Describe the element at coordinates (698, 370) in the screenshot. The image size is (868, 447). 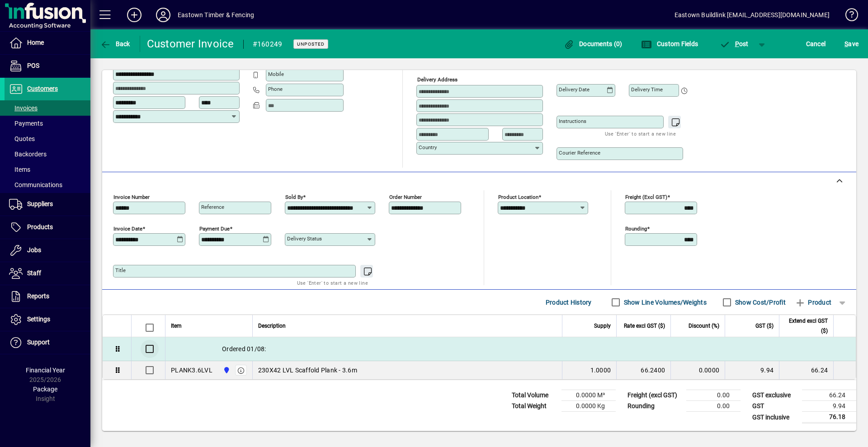
I see `td: 0.0000` at that location.